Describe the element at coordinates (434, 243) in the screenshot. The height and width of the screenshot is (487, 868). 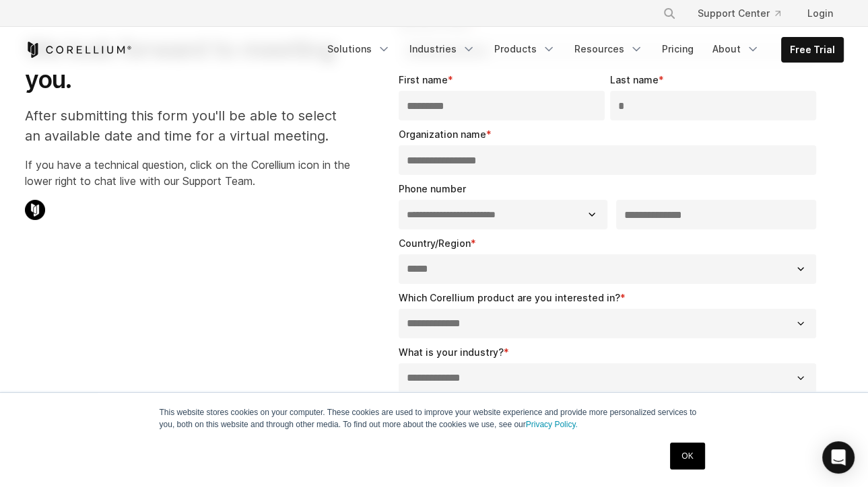
I see `span: Country/Region` at that location.